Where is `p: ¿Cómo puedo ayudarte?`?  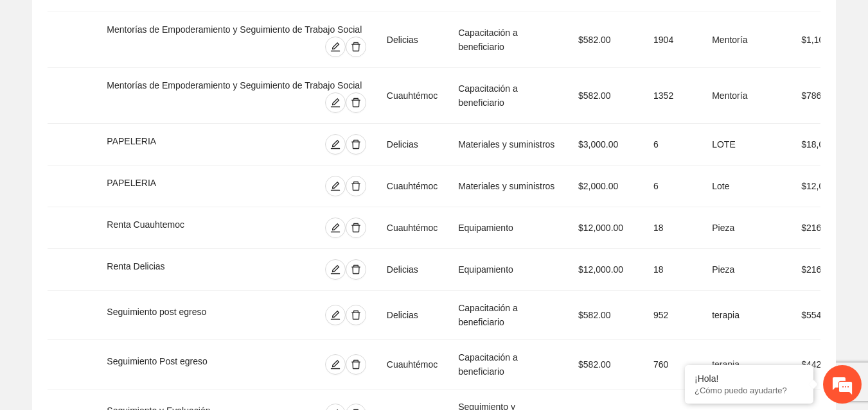 p: ¿Cómo puedo ayudarte? is located at coordinates (749, 390).